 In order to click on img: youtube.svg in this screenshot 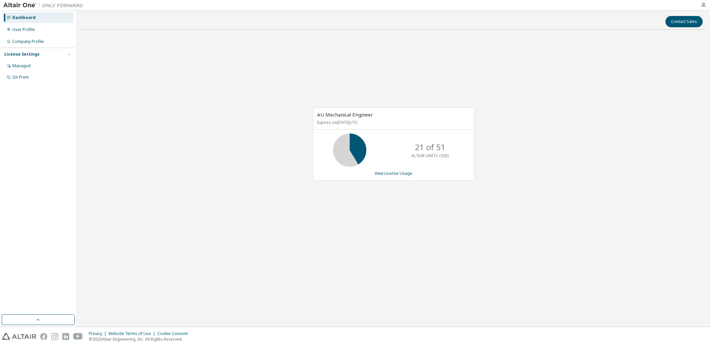, I will do `click(78, 336)`.